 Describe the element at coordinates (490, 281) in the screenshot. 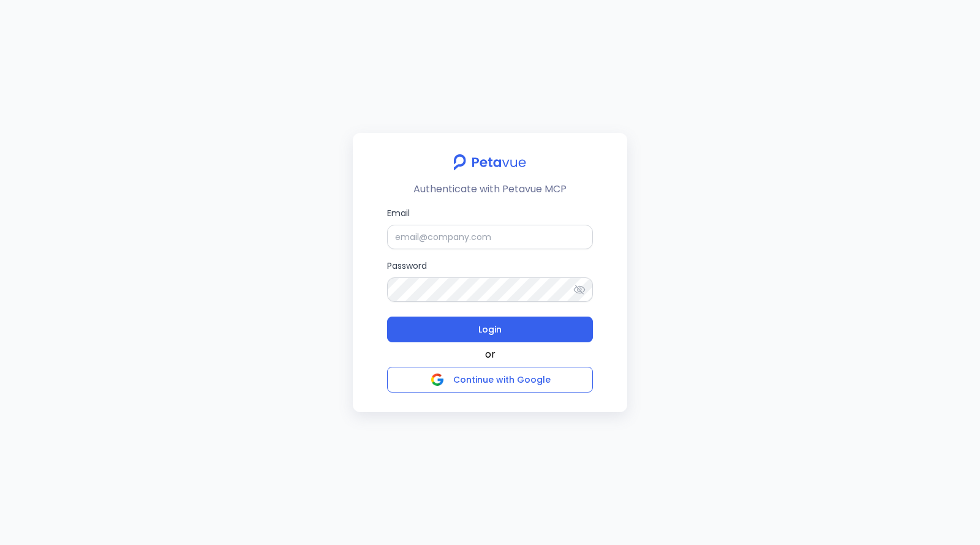

I see `label: Password` at that location.